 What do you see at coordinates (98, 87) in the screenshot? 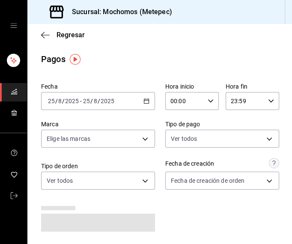
I see `label: Fecha` at bounding box center [98, 87].